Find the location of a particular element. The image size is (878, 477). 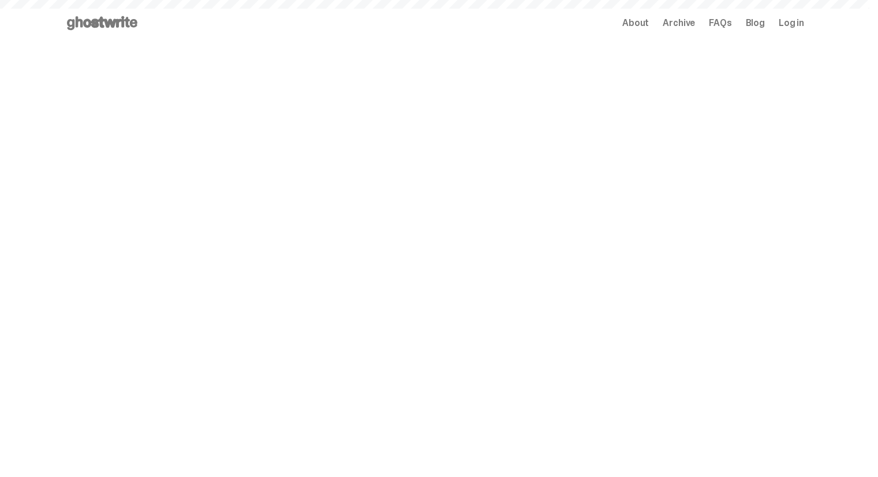

a: FAQs is located at coordinates (720, 23).